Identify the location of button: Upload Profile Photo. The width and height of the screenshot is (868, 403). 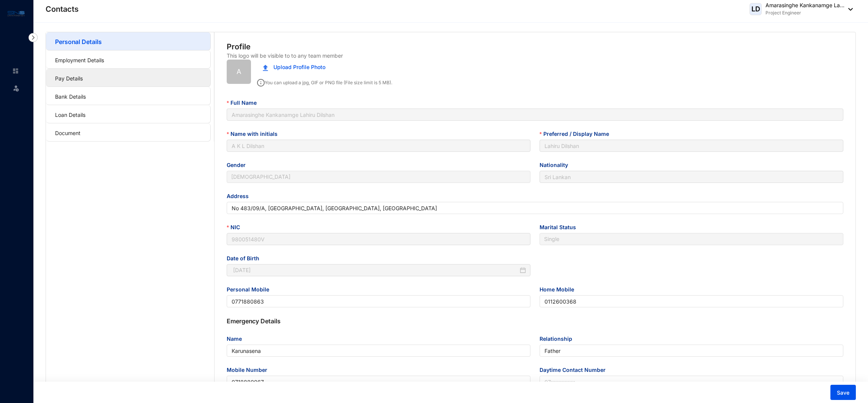
(294, 67).